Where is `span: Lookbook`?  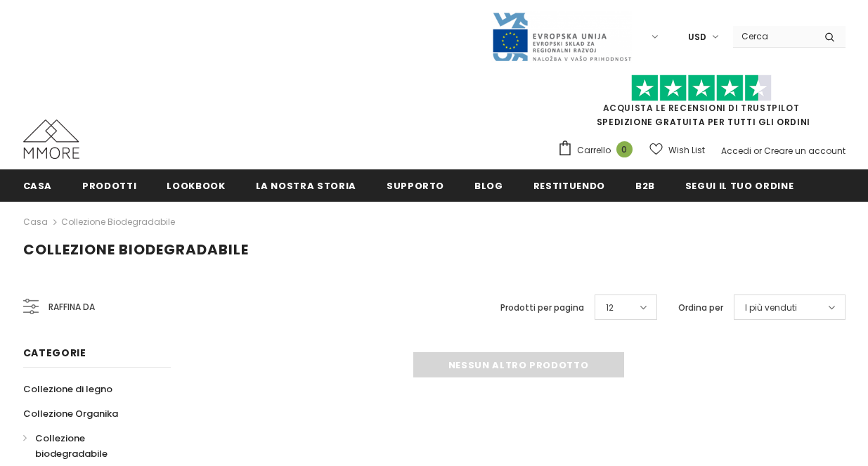
span: Lookbook is located at coordinates (196, 186).